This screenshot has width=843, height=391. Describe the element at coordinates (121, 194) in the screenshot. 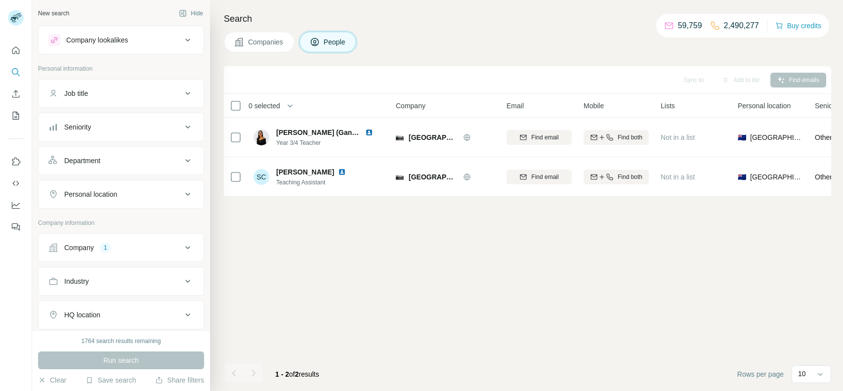

I see `button: Personal location` at that location.